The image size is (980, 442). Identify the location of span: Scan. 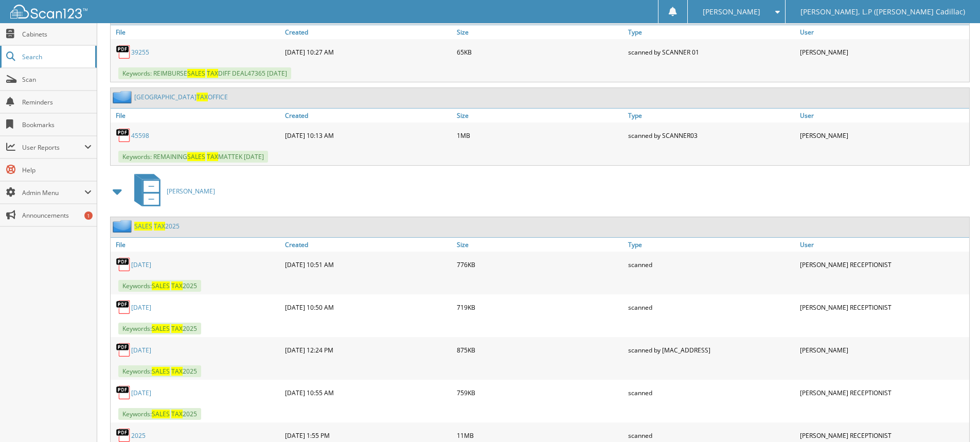
(56, 79).